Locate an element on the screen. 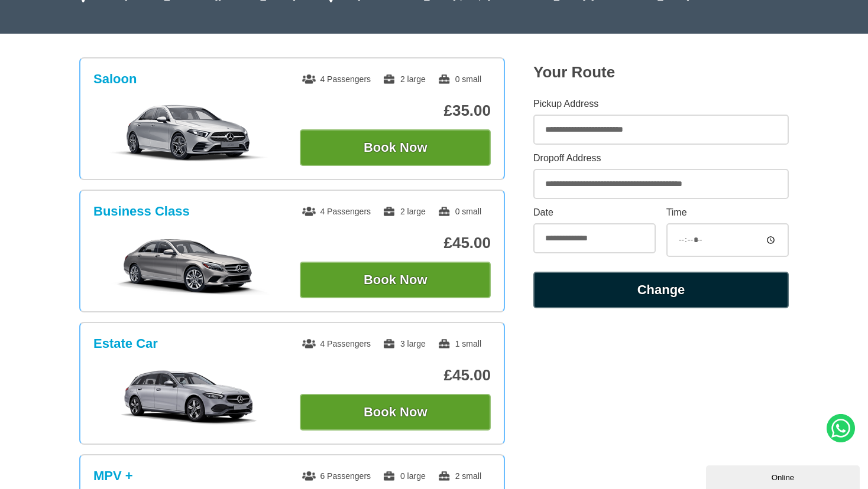  span: 2 small is located at coordinates (459, 476).